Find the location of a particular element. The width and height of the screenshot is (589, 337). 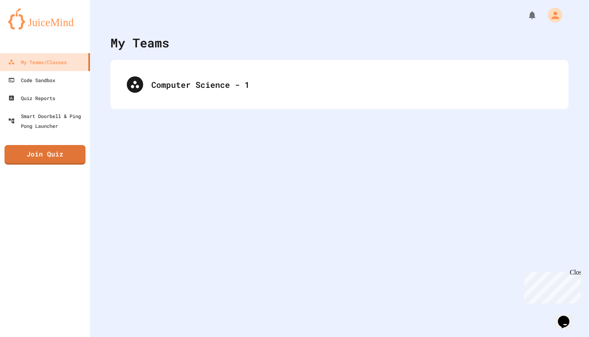

div: My Account is located at coordinates (552, 15).